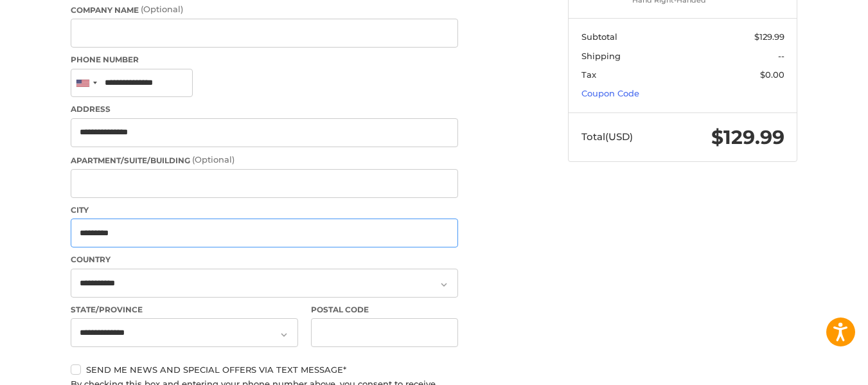 The width and height of the screenshot is (868, 385). Describe the element at coordinates (610, 93) in the screenshot. I see `a: Coupon Code` at that location.